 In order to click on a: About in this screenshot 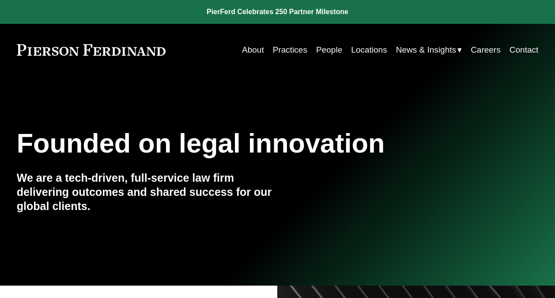, I will do `click(253, 50)`.